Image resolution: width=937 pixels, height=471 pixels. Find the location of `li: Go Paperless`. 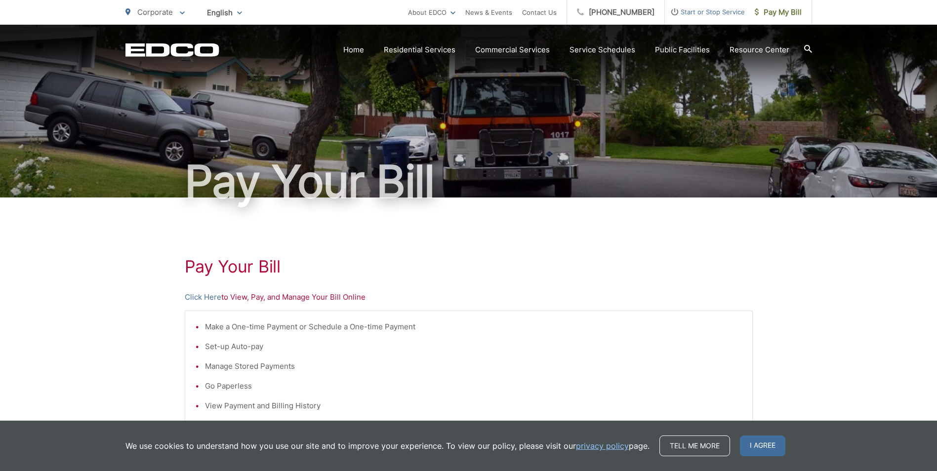

li: Go Paperless is located at coordinates (474, 386).